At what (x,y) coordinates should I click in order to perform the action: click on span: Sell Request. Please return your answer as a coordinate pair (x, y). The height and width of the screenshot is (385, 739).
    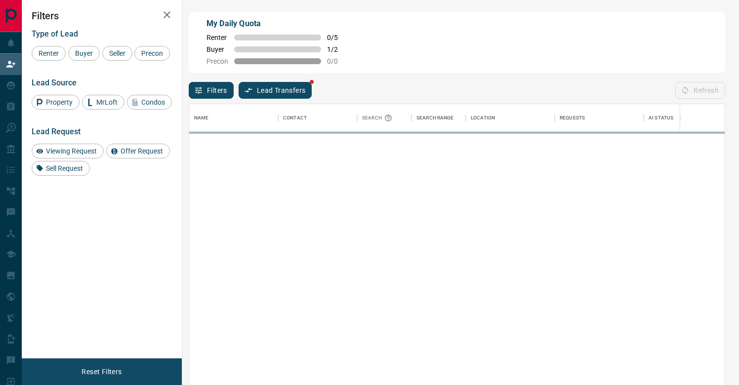
    Looking at the image, I should click on (64, 168).